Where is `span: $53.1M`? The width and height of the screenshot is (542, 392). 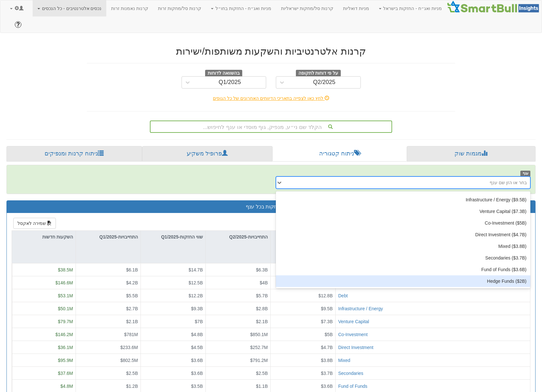 span: $53.1M is located at coordinates (65, 296).